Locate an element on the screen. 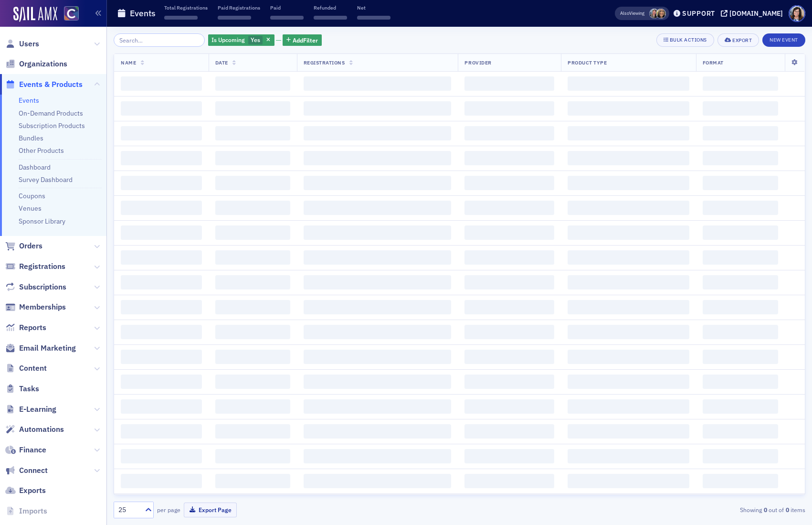  span: Users is located at coordinates (29, 44).